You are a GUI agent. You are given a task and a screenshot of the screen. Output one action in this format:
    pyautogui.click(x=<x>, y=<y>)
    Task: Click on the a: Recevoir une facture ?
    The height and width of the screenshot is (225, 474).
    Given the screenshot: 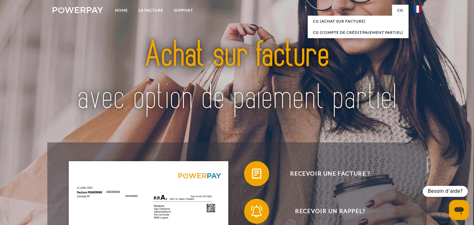 What is the action you would take?
    pyautogui.click(x=325, y=174)
    